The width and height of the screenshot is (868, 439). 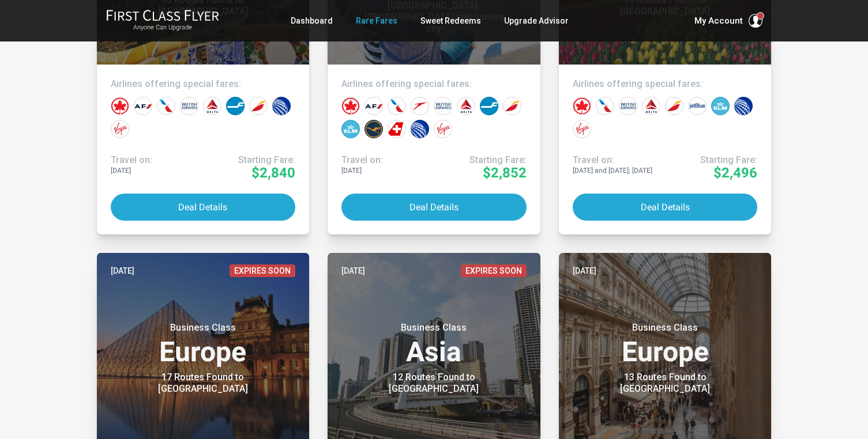 I want to click on a: Rare Fares, so click(x=377, y=21).